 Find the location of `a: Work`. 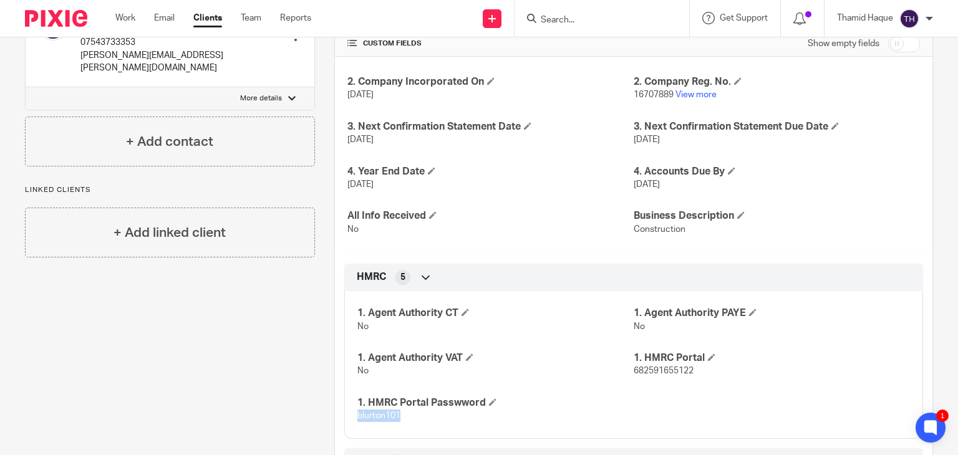

a: Work is located at coordinates (125, 18).